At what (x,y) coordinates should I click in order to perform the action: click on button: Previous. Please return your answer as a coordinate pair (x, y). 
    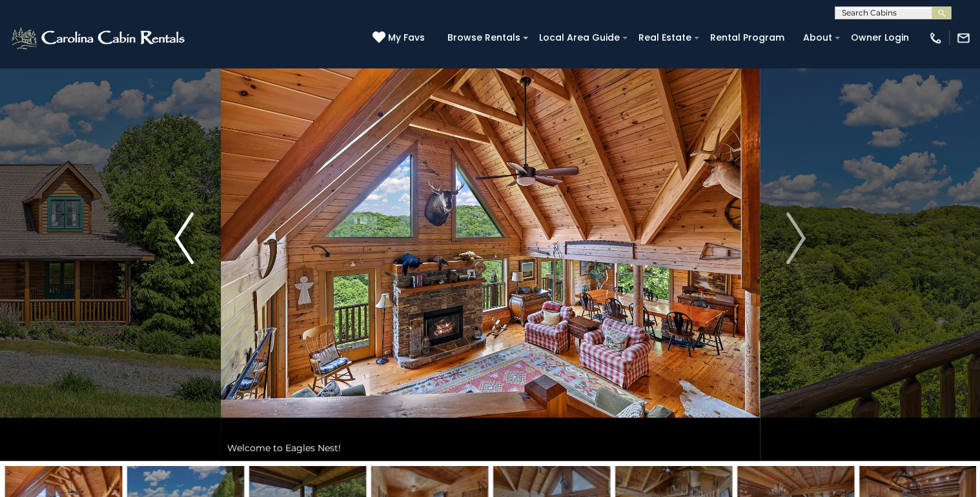
    Looking at the image, I should click on (184, 238).